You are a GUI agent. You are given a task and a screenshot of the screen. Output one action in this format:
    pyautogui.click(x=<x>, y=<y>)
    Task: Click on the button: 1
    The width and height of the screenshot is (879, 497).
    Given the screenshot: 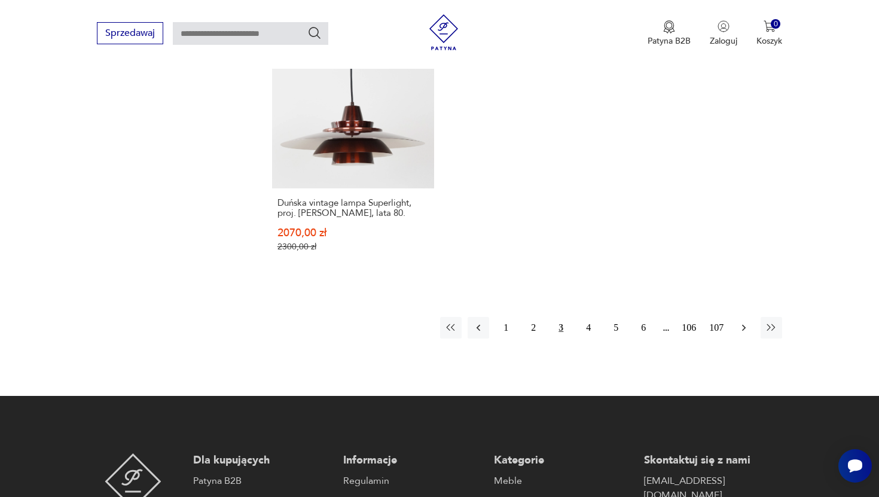 What is the action you would take?
    pyautogui.click(x=506, y=328)
    